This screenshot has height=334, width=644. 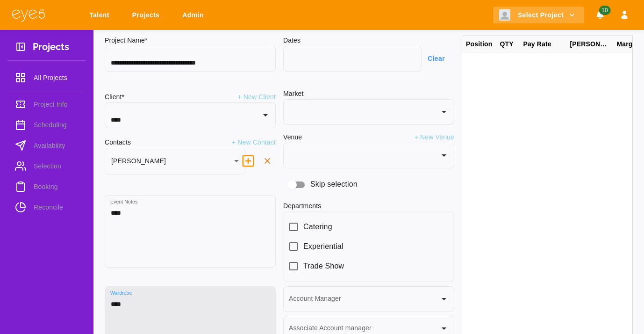 What do you see at coordinates (369, 41) in the screenshot?
I see `h6: Dates` at bounding box center [369, 41].